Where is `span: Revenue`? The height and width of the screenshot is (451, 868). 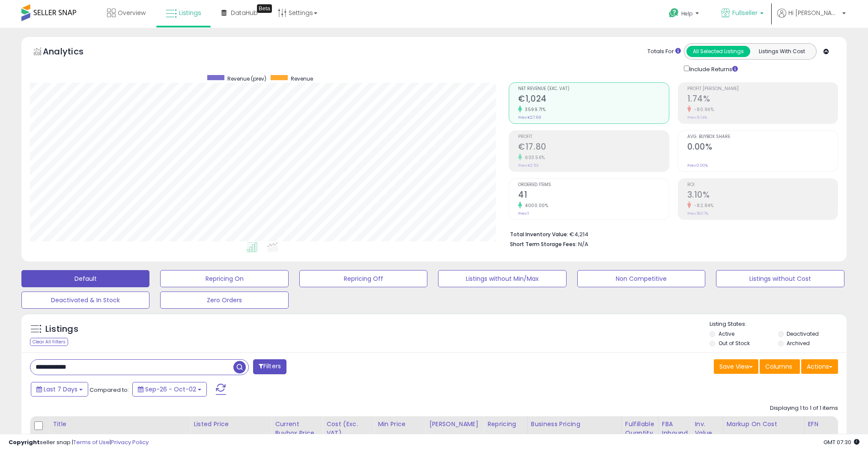 span: Revenue is located at coordinates (302, 78).